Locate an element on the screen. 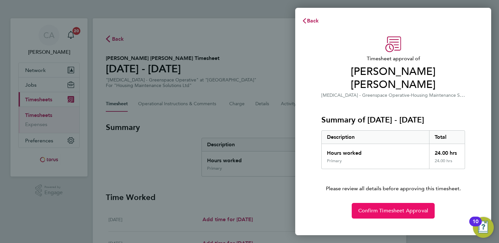  div: Summary of 18 - 24 Aug 2025 is located at coordinates (393, 150).